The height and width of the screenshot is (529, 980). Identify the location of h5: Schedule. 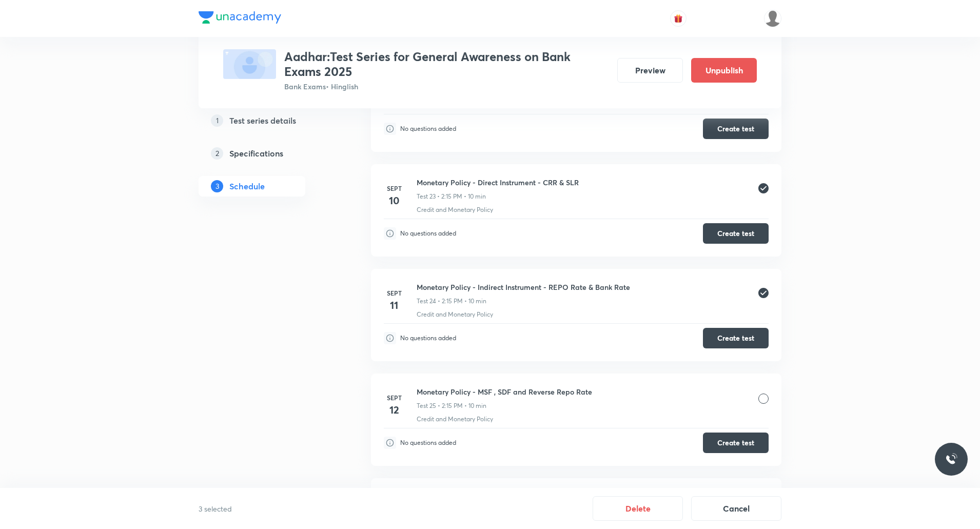
(247, 186).